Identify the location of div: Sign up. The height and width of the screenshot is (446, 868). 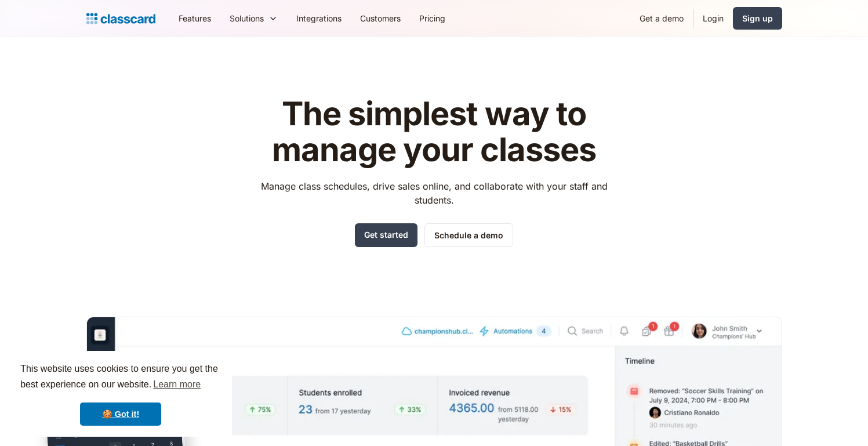
(757, 18).